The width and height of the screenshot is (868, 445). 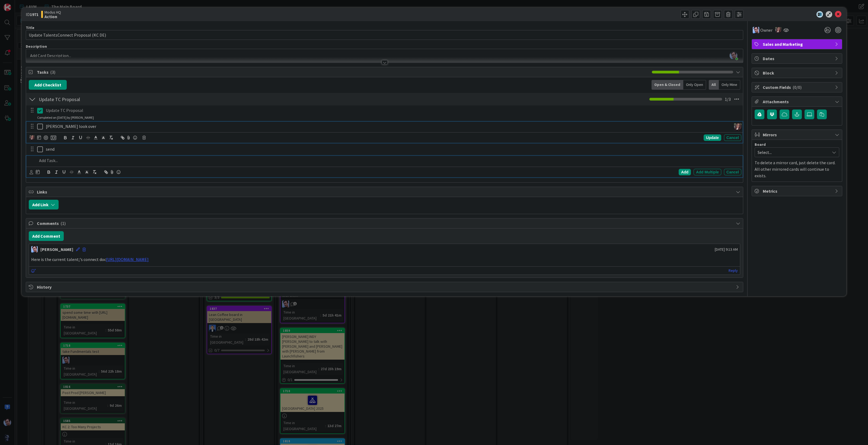 What do you see at coordinates (733, 271) in the screenshot?
I see `a: Reply` at bounding box center [733, 271].